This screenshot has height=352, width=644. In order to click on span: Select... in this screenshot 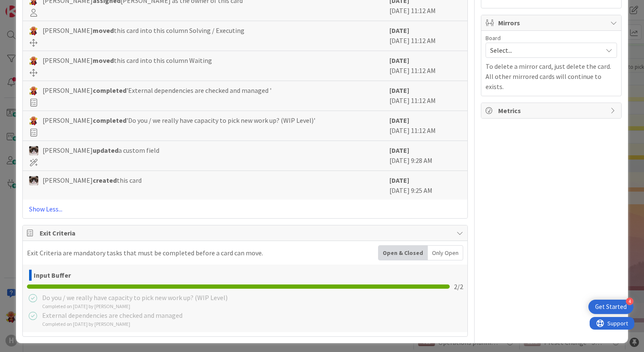, I will do `click(544, 50)`.